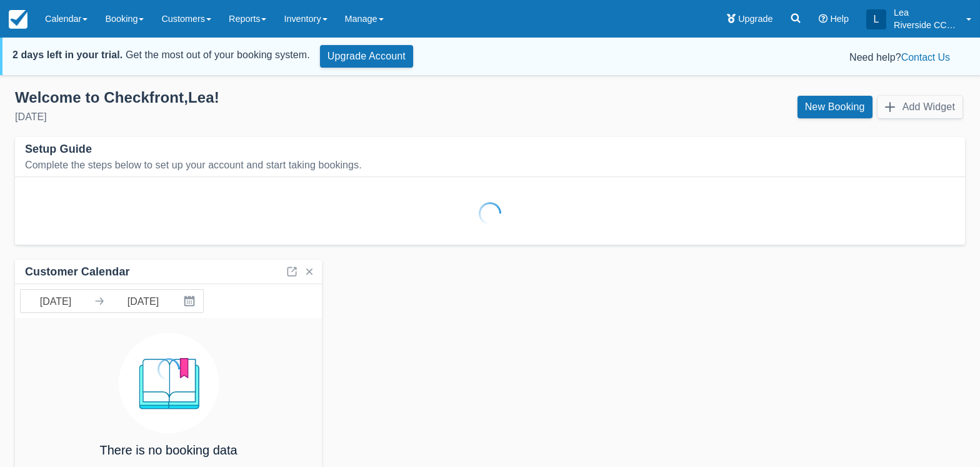 This screenshot has height=467, width=980. Describe the element at coordinates (691, 57) in the screenshot. I see `div: Need help?` at that location.